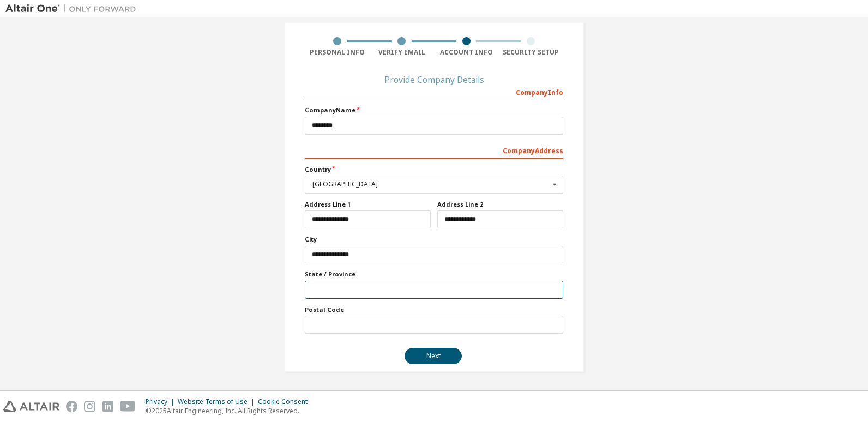 This screenshot has height=422, width=868. Describe the element at coordinates (434, 92) in the screenshot. I see `div: Company Info` at that location.